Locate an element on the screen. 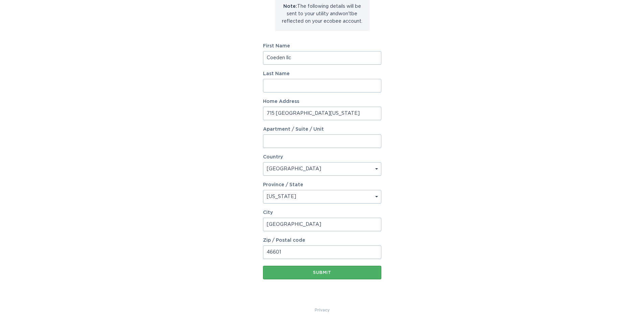 Image resolution: width=644 pixels, height=324 pixels. label: Home Address is located at coordinates (322, 102).